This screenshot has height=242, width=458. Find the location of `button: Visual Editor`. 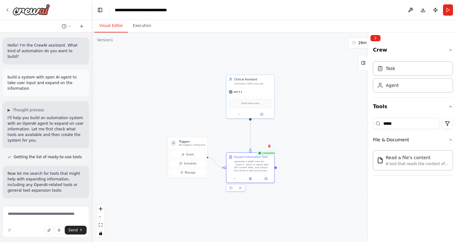

button: Visual Editor is located at coordinates (111, 26).